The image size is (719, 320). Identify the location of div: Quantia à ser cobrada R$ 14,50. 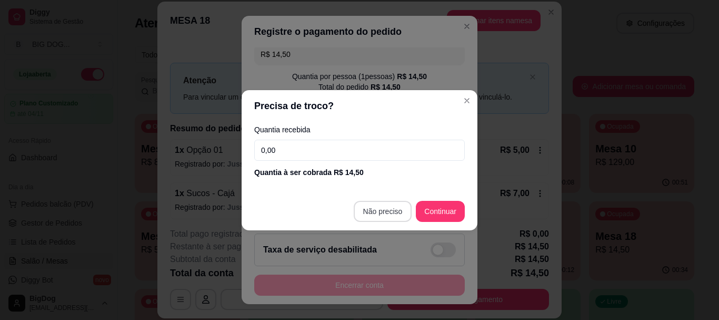
(360, 172).